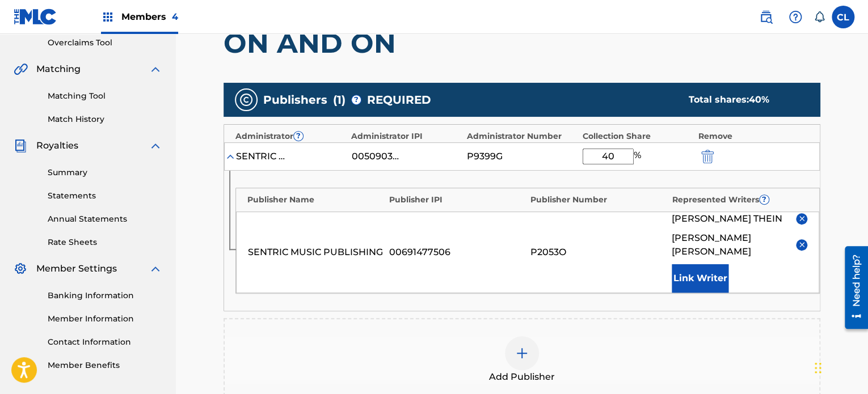  I want to click on div: Collection Share, so click(638, 136).